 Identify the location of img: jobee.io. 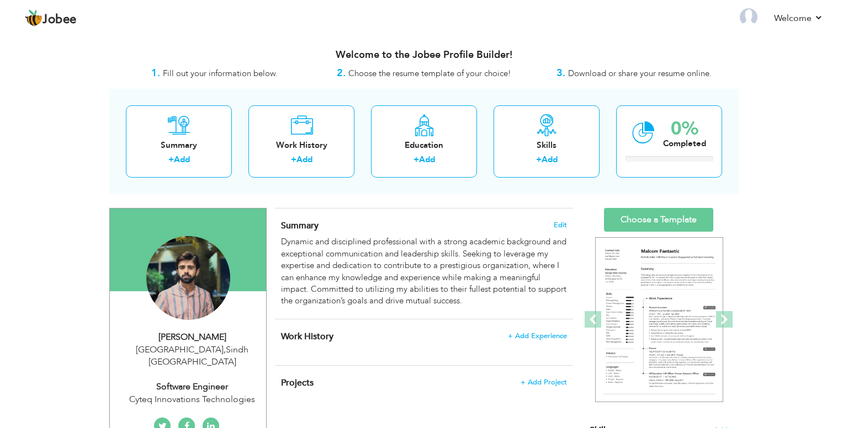
(34, 18).